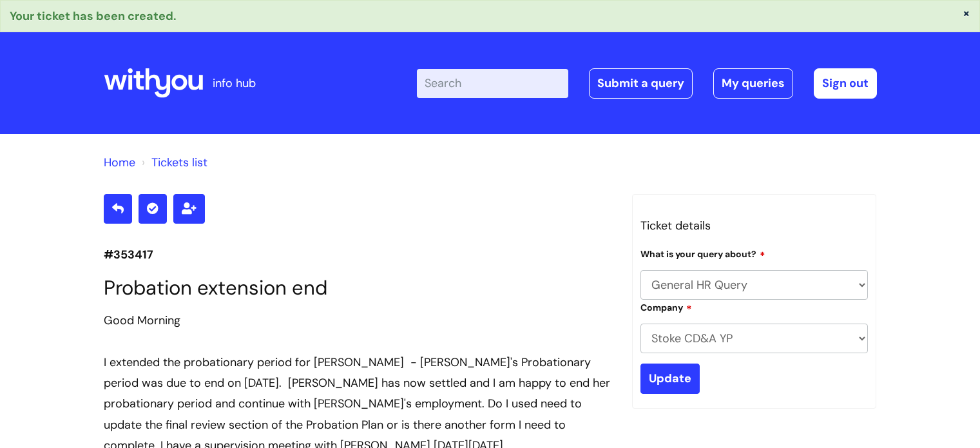 This screenshot has width=980, height=448. I want to click on li: Tickets list, so click(173, 163).